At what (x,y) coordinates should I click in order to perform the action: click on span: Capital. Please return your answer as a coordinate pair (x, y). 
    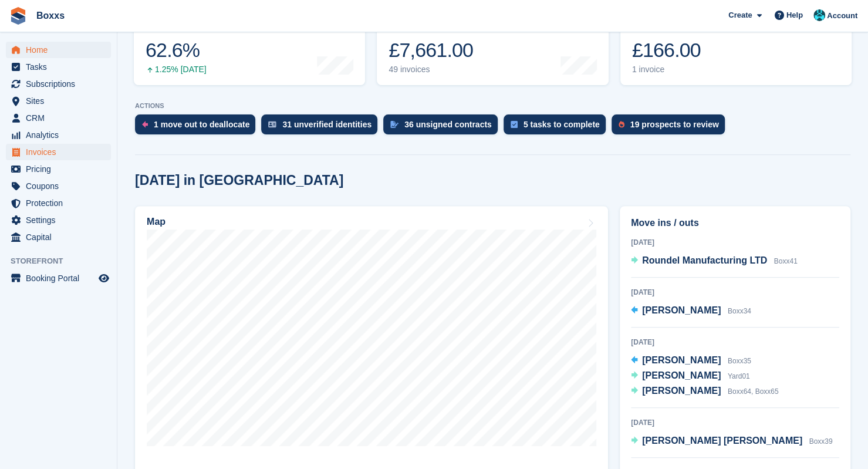
    Looking at the image, I should click on (61, 237).